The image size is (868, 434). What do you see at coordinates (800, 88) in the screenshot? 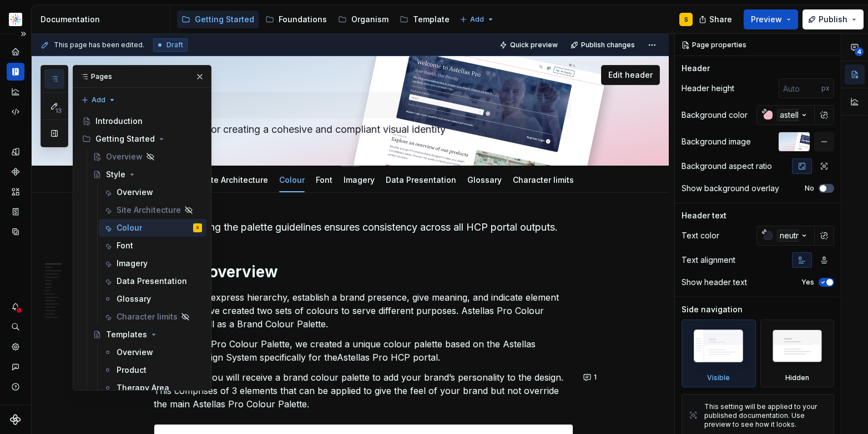
I see `input: Auto` at bounding box center [800, 88].